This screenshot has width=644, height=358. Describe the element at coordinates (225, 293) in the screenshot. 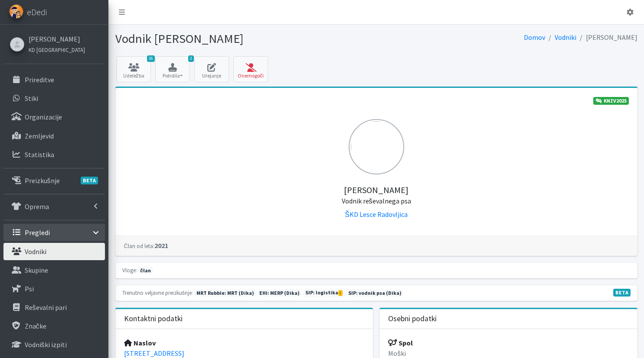

I see `span: Naslednja preizkušnja: jesen 2027` at that location.